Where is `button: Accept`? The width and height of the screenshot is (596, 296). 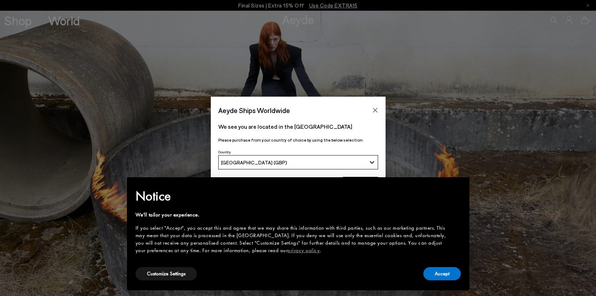 button: Accept is located at coordinates (442, 274).